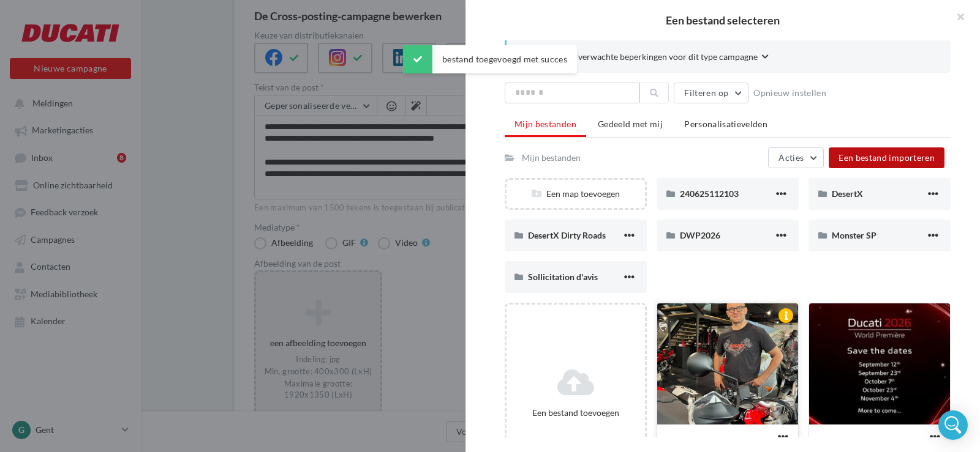 This screenshot has width=980, height=452. I want to click on span: Acties, so click(791, 158).